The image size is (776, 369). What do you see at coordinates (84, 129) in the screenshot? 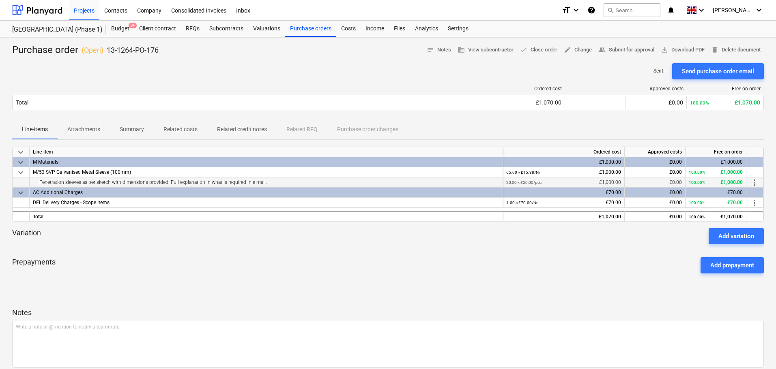
I see `p: Attachments` at bounding box center [84, 129].